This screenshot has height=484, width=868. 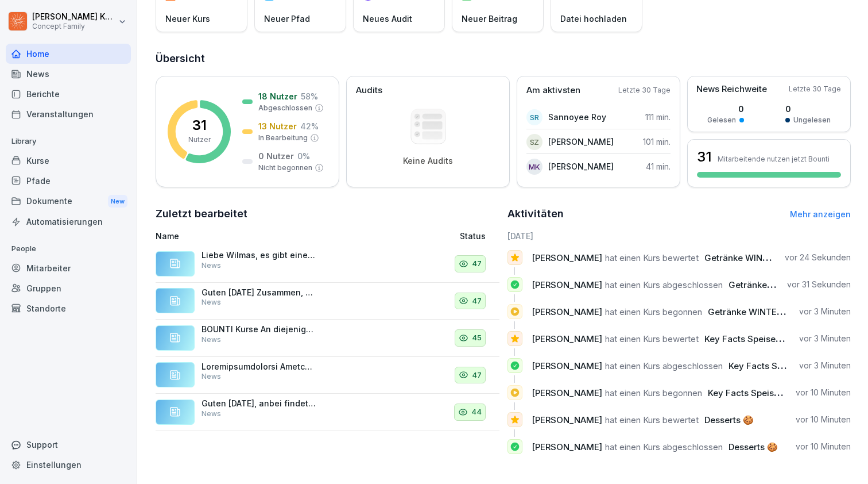 I want to click on p: 44, so click(x=476, y=412).